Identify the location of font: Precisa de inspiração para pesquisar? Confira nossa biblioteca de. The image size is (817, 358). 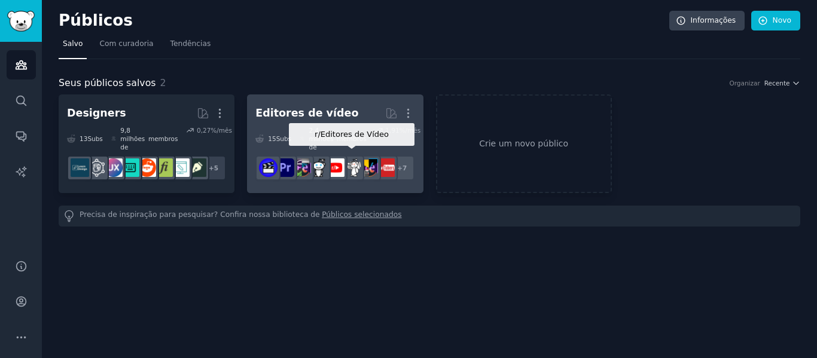
(200, 215).